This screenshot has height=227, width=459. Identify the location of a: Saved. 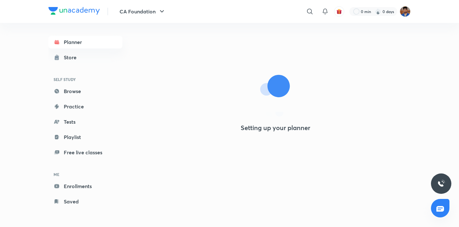
(85, 202).